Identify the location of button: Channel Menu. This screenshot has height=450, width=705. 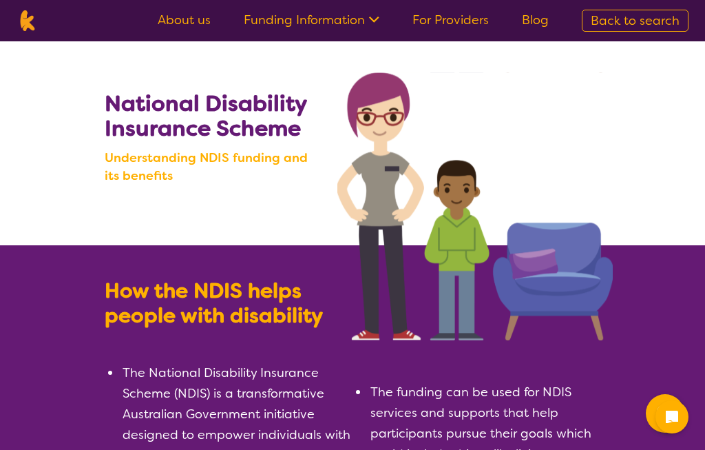
(666, 413).